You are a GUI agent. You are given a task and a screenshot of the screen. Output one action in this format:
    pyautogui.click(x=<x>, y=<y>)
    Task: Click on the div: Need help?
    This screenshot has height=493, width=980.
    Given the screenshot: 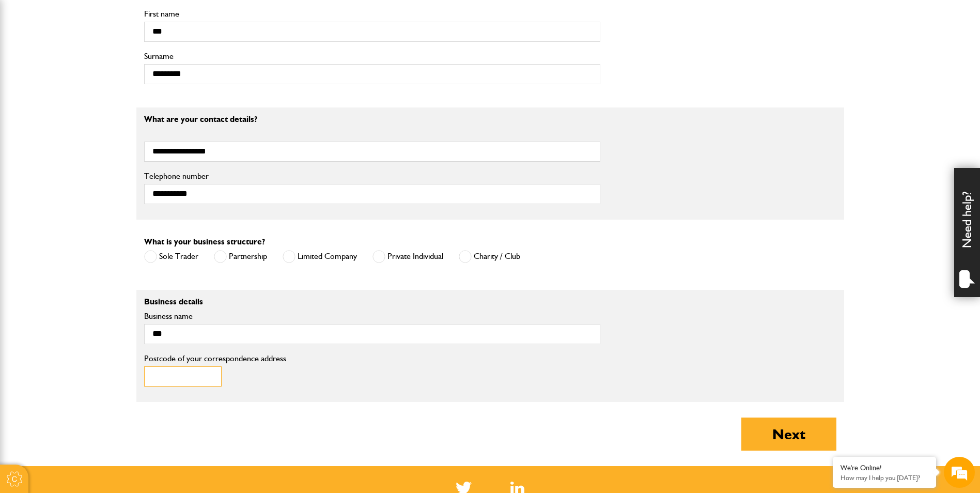 What is the action you would take?
    pyautogui.click(x=967, y=232)
    